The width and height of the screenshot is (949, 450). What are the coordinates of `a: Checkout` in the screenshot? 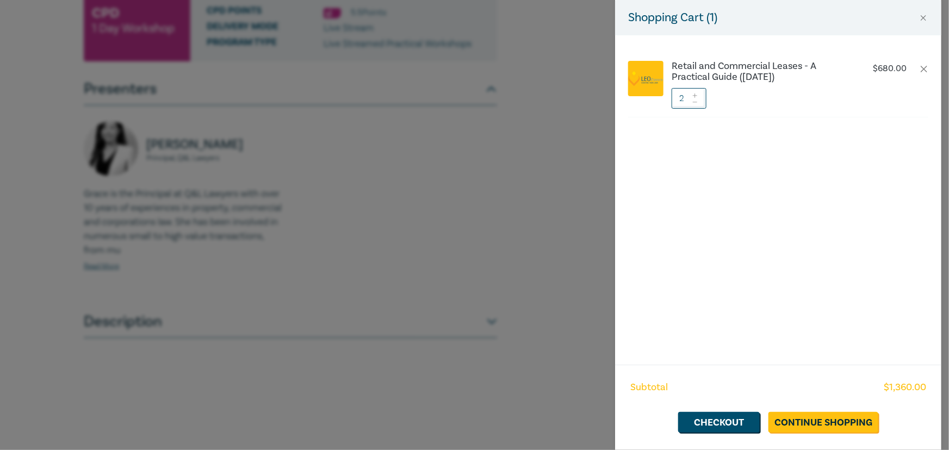 It's located at (719, 423).